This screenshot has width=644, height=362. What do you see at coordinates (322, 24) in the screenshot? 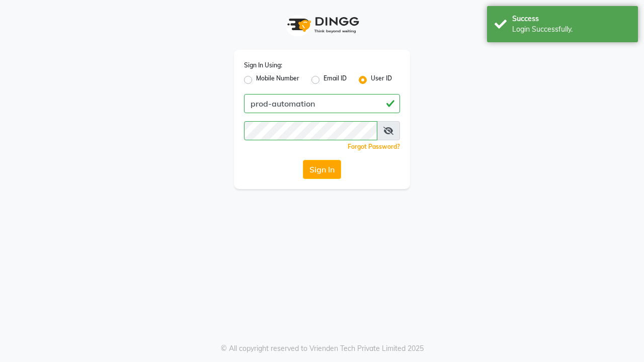
I see `img: logo1.svg` at bounding box center [322, 24].